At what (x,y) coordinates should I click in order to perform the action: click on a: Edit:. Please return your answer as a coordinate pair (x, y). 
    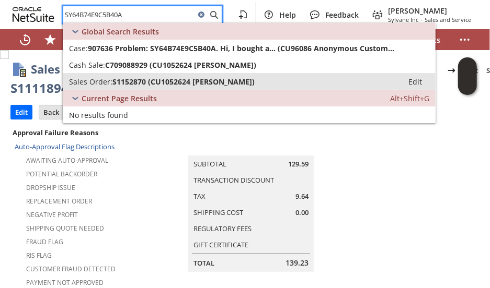
    Looking at the image, I should click on (415, 82).